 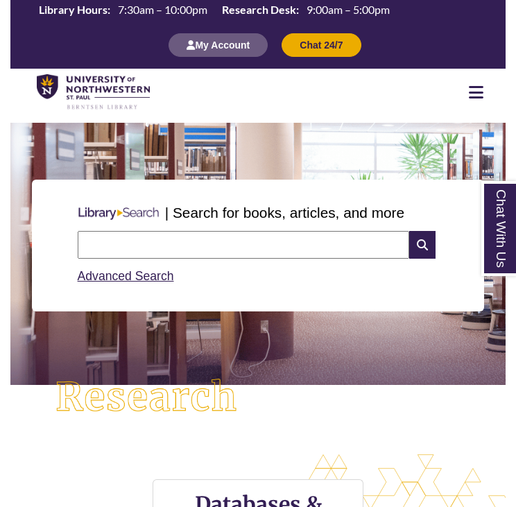 I want to click on button: Chat 24/7, so click(x=321, y=45).